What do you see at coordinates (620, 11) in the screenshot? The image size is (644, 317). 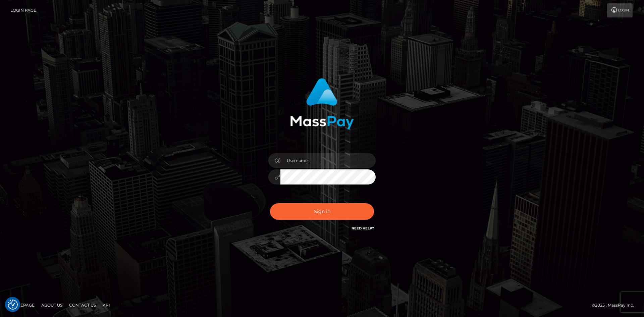 I see `a: Login` at bounding box center [620, 11].